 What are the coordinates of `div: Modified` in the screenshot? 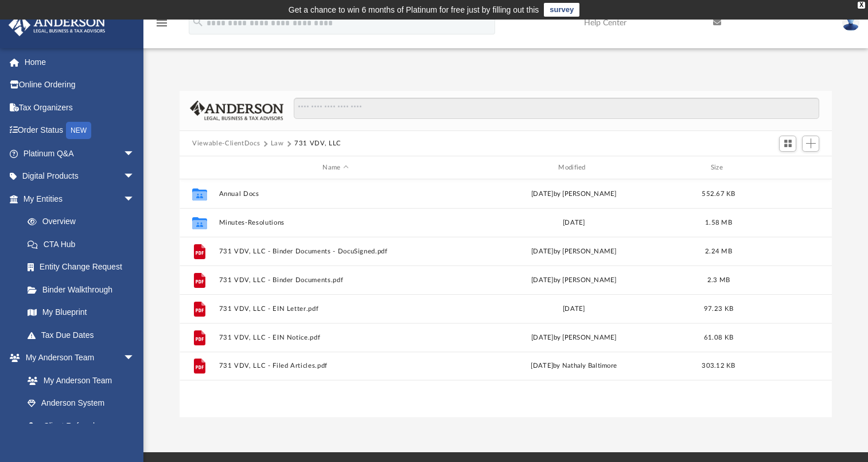 It's located at (574, 168).